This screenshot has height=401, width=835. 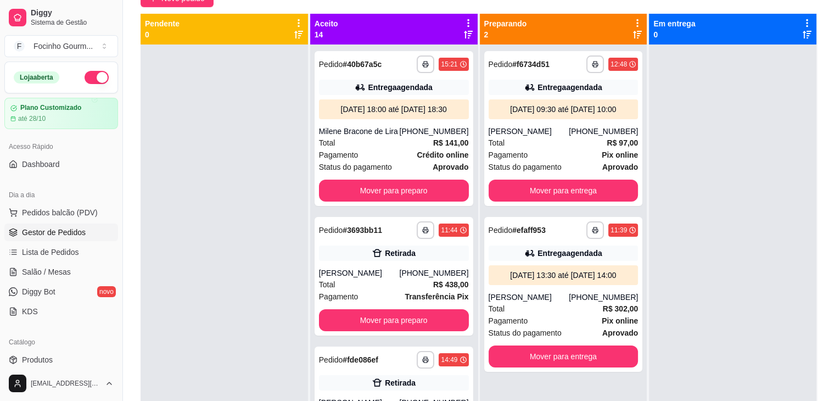 What do you see at coordinates (61, 18) in the screenshot?
I see `a: DiggySistema de Gestão` at bounding box center [61, 18].